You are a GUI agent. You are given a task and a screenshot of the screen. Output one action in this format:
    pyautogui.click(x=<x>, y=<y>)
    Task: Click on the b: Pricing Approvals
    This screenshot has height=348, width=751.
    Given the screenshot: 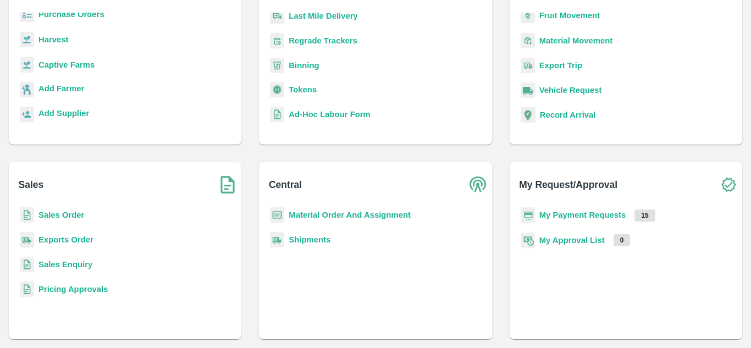 What is the action you would take?
    pyautogui.click(x=73, y=289)
    